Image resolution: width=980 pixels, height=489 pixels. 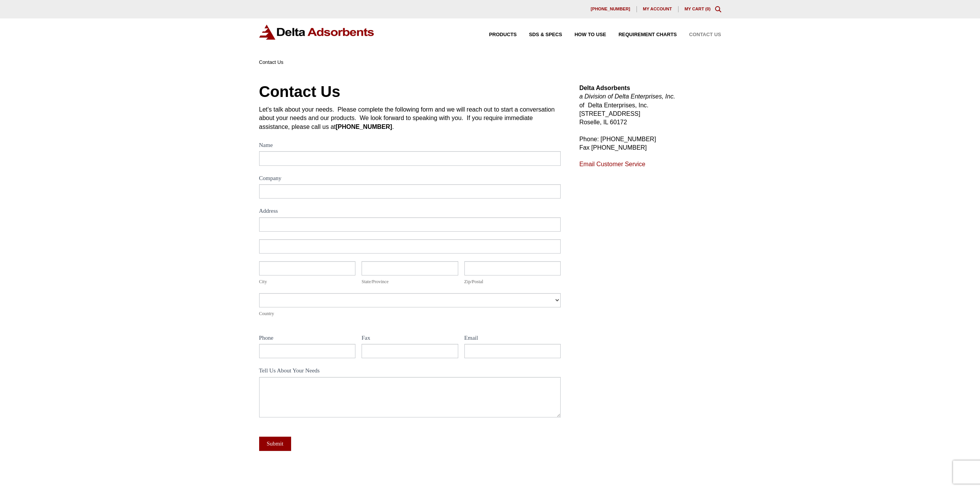 I want to click on div: Let's talk about your needs. Please complete the following form and we will reach out to start a ..., so click(x=410, y=118).